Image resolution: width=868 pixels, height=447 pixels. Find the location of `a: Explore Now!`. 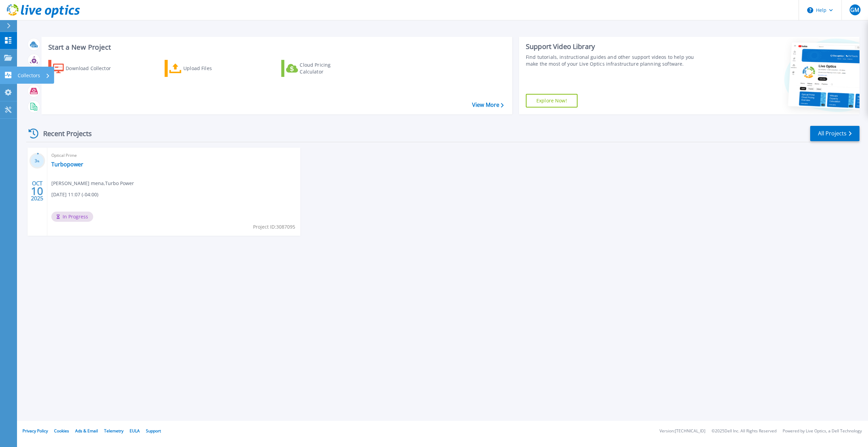

a: Explore Now! is located at coordinates (552, 101).